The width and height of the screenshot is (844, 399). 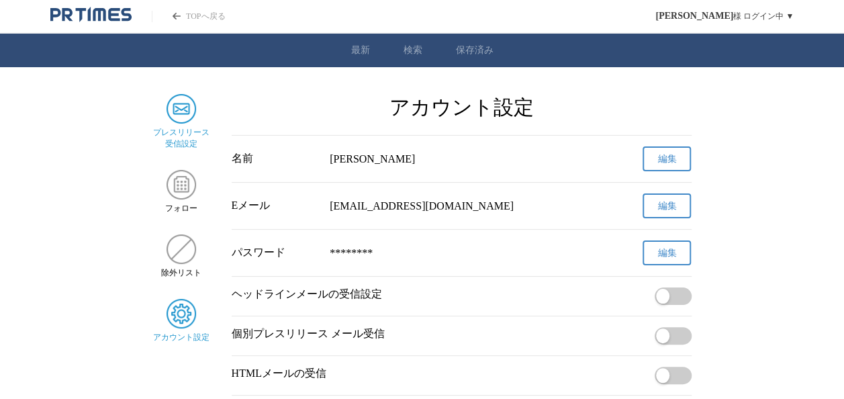 I want to click on p: 個別プレスリリース メール受信, so click(x=440, y=334).